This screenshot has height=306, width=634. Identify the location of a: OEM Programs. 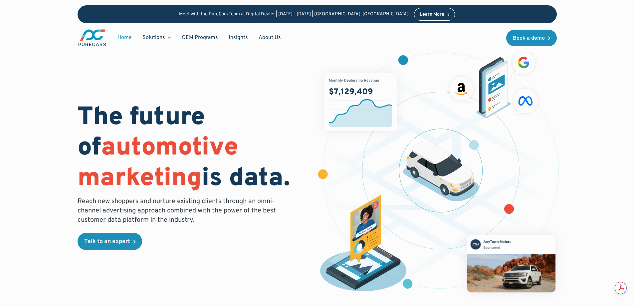
(200, 38).